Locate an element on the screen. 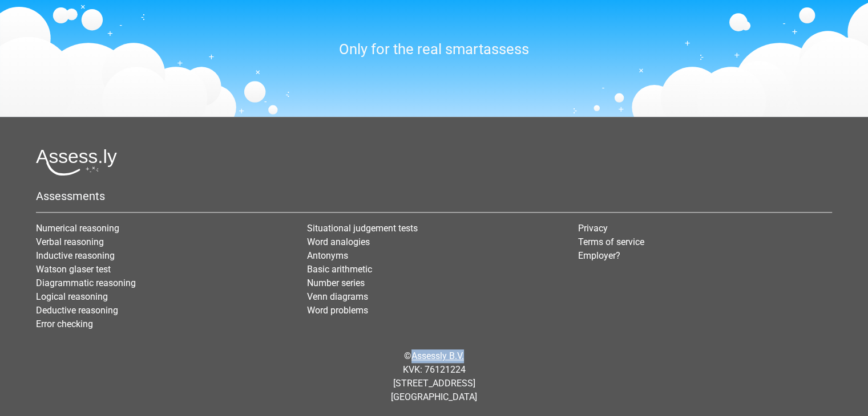 The height and width of the screenshot is (416, 868). a: Logical reasoning is located at coordinates (72, 296).